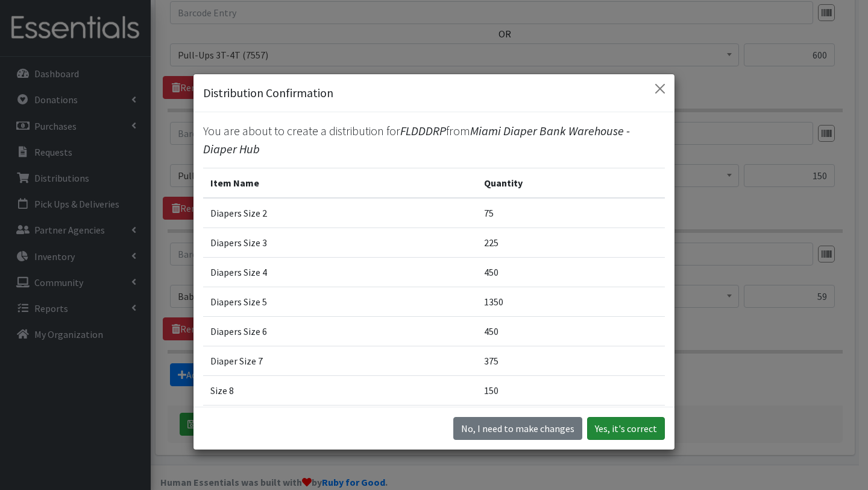 The width and height of the screenshot is (868, 490). I want to click on span: FLDDDRP, so click(423, 131).